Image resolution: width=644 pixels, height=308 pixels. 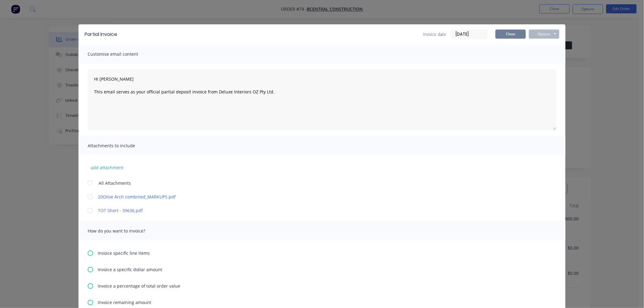 What do you see at coordinates (434, 34) in the screenshot?
I see `span: Invoice date` at bounding box center [434, 34].